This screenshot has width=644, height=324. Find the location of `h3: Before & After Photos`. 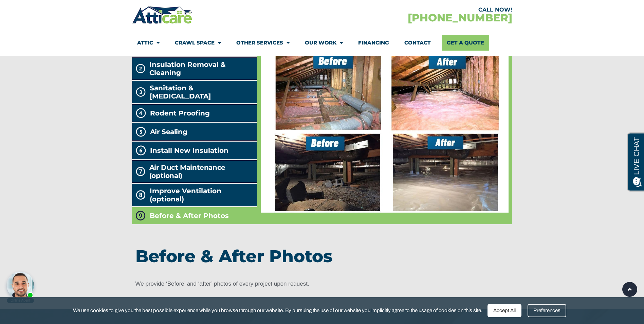

h3: Before & After Photos is located at coordinates (322, 256).